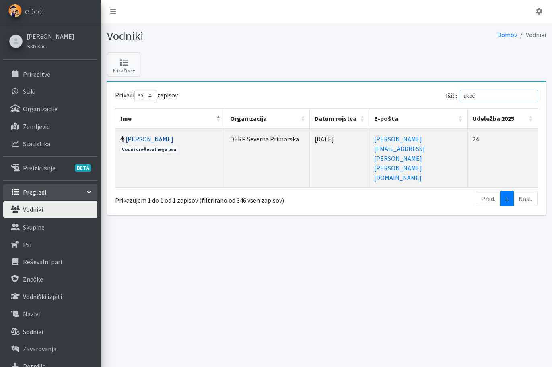 This screenshot has height=367, width=552. What do you see at coordinates (146, 96) in the screenshot?
I see `select: Prikažizapisov` at bounding box center [146, 96].